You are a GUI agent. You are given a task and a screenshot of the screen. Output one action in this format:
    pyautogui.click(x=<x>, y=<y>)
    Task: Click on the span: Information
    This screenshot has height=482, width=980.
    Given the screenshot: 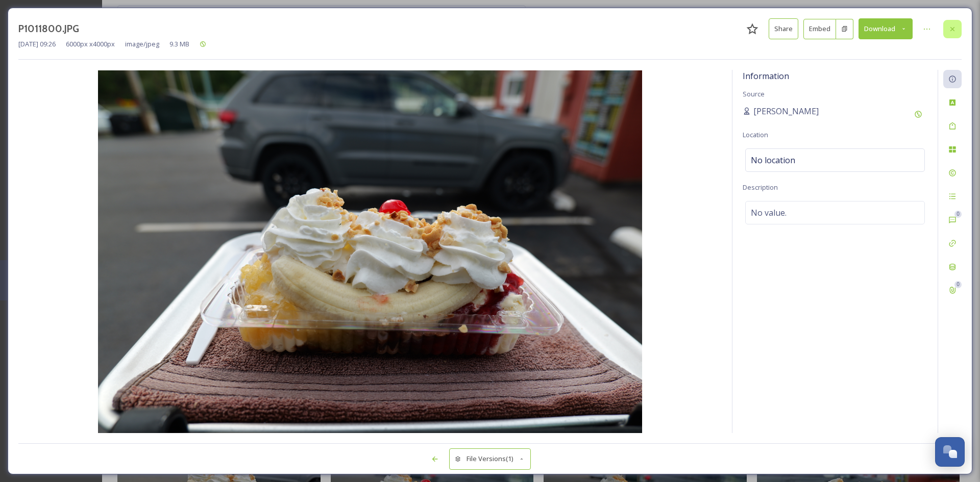 What is the action you would take?
    pyautogui.click(x=766, y=76)
    